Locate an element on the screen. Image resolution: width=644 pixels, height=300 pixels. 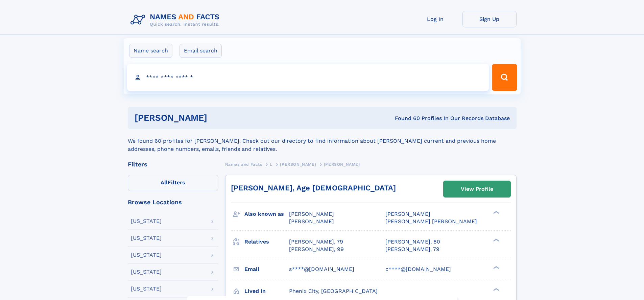
label: Email search is located at coordinates (201, 51).